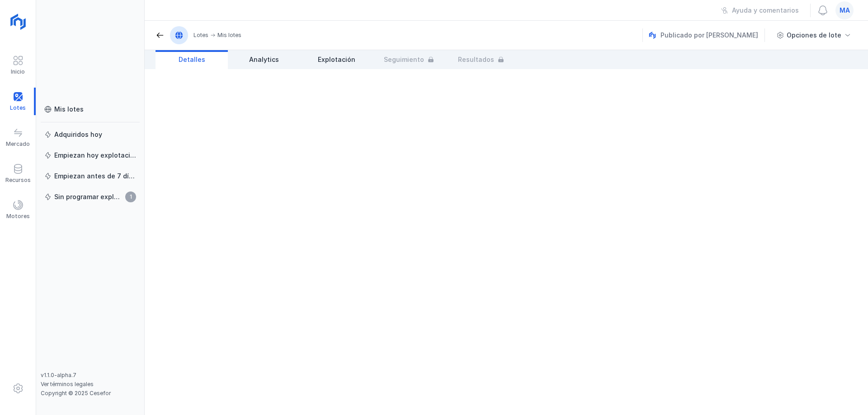  I want to click on div: Recursos, so click(18, 180).